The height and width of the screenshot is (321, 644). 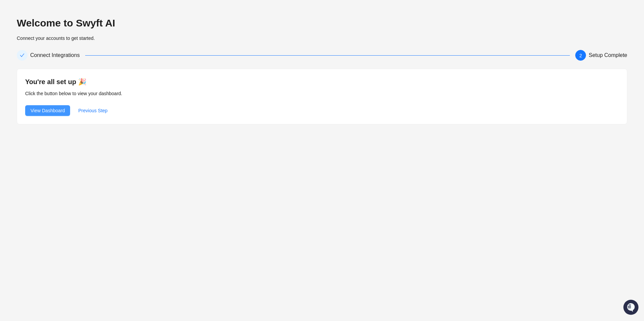 What do you see at coordinates (92, 110) in the screenshot?
I see `button: Previous Step` at bounding box center [92, 110].